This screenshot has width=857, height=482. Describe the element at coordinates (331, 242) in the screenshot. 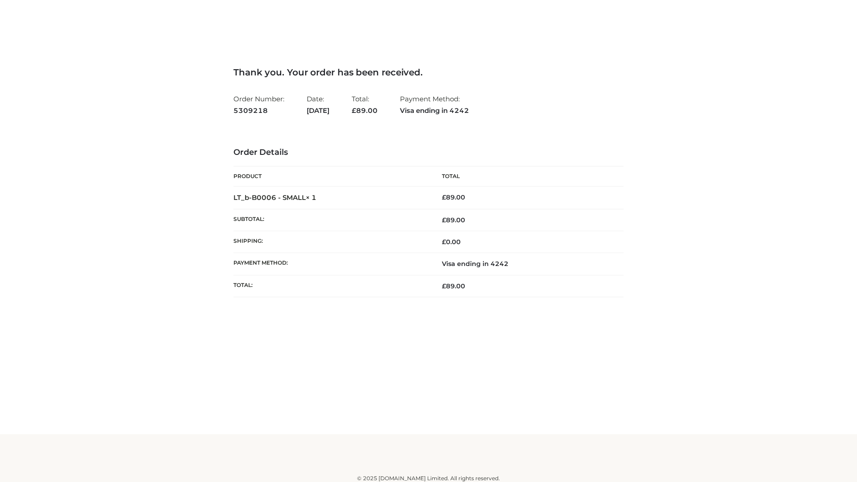

I see `th: Shipping:` at that location.